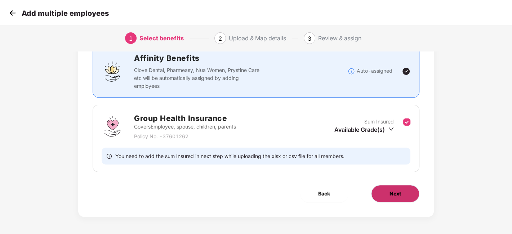  I want to click on p: Clove Dental, Pharmeasy, Nua Women, Prystine Care etc will be automatically assigned by adding em..., so click(198, 78).